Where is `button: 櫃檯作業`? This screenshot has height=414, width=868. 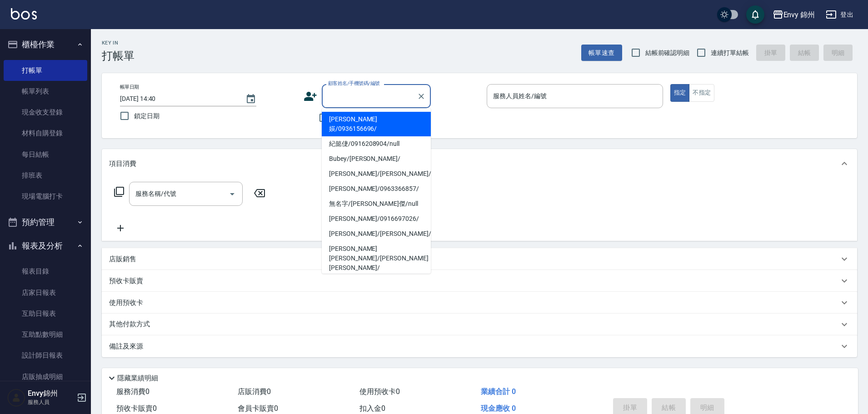 button: 櫃檯作業 is located at coordinates (46, 44).